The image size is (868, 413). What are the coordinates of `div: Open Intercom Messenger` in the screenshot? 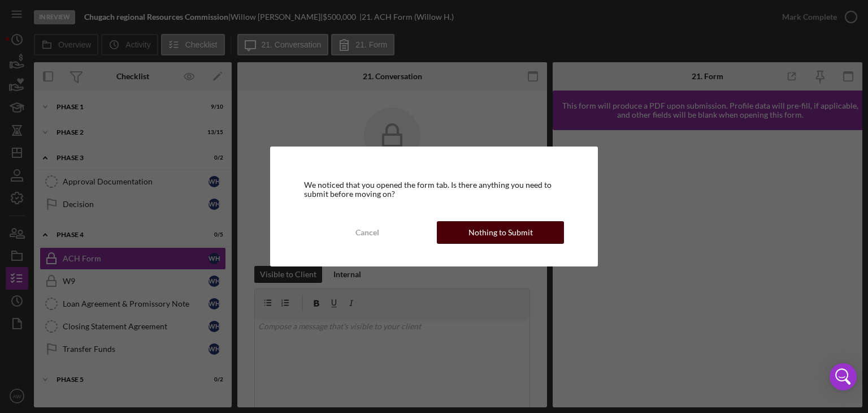 It's located at (843, 377).